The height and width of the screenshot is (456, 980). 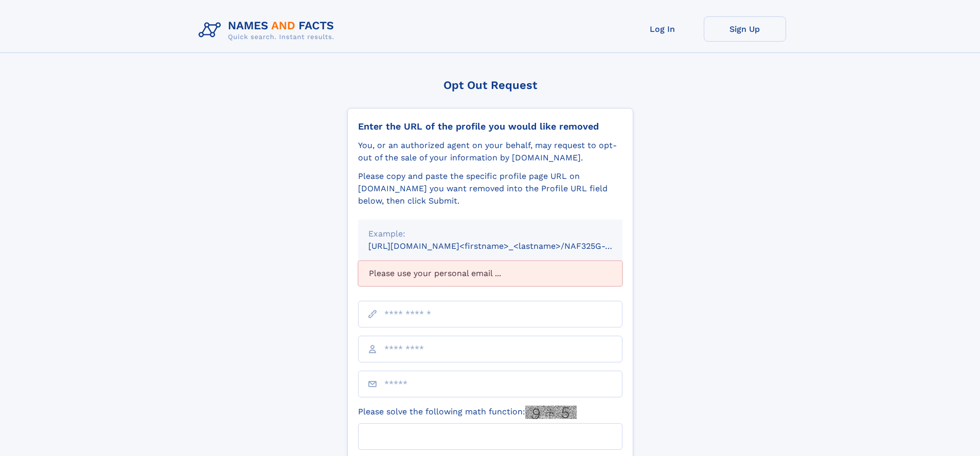 What do you see at coordinates (663, 29) in the screenshot?
I see `a: Log In` at bounding box center [663, 29].